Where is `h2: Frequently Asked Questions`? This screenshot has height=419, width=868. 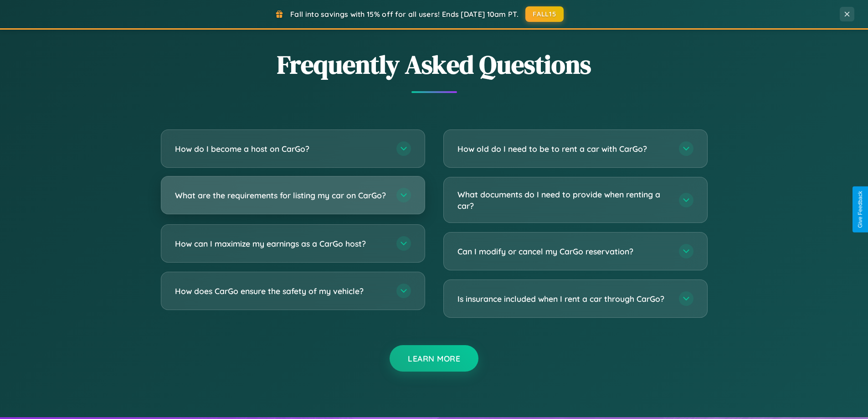 h2: Frequently Asked Questions is located at coordinates (435, 64).